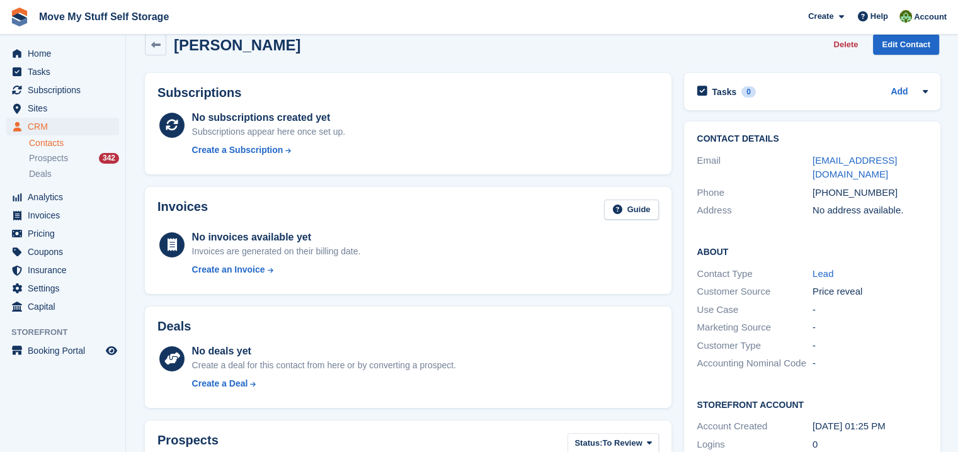  Describe the element at coordinates (906, 16) in the screenshot. I see `img: Joel Booth` at that location.